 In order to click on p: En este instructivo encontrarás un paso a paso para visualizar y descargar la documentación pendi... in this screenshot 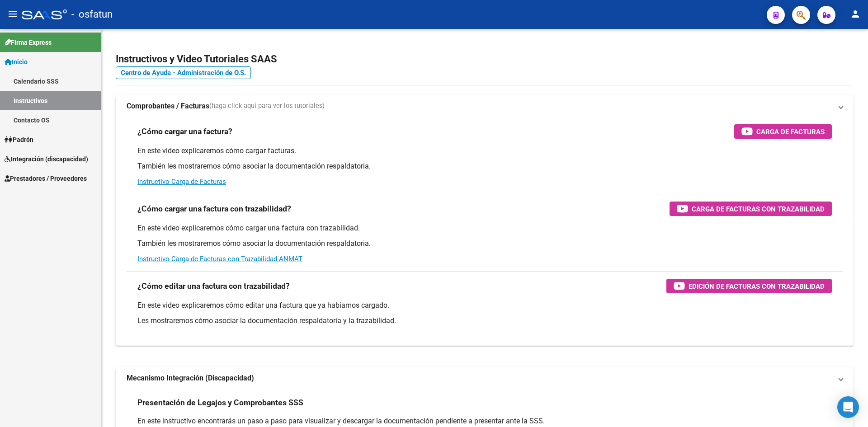, I will do `click(484, 422)`.